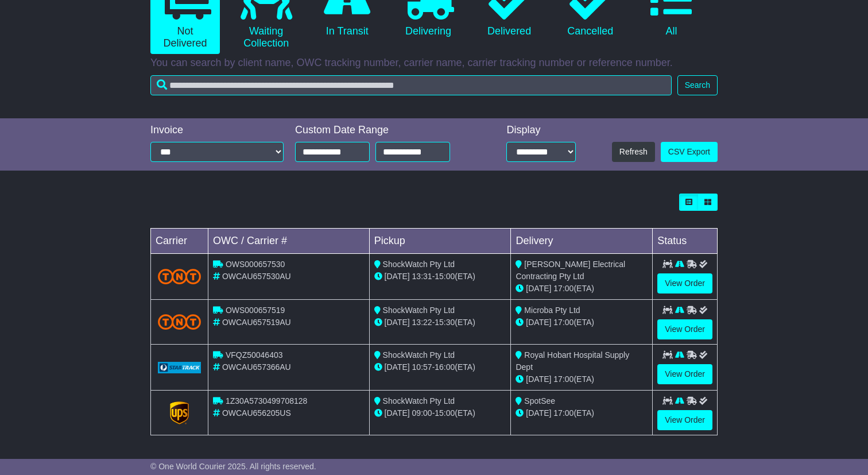  I want to click on span: SpotSee, so click(539, 401).